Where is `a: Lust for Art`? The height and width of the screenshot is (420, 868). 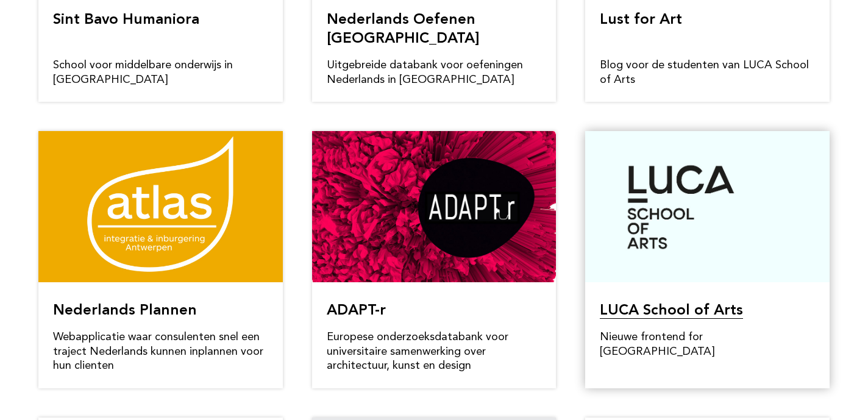 a: Lust for Art is located at coordinates (641, 20).